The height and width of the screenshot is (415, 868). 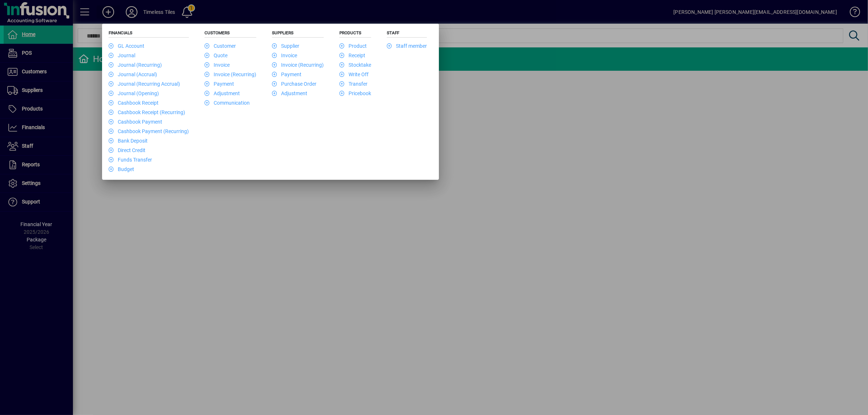 What do you see at coordinates (355, 93) in the screenshot?
I see `a: Pricebook` at bounding box center [355, 93].